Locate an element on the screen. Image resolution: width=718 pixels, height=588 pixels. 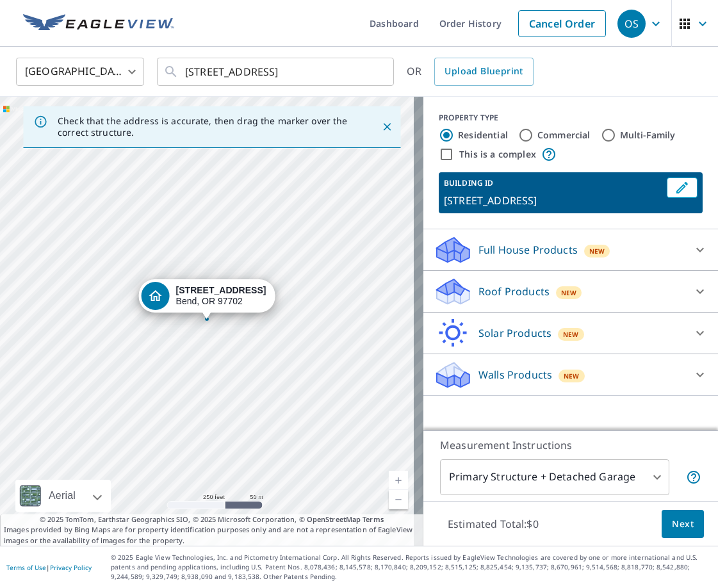
button: Close is located at coordinates (387, 127).